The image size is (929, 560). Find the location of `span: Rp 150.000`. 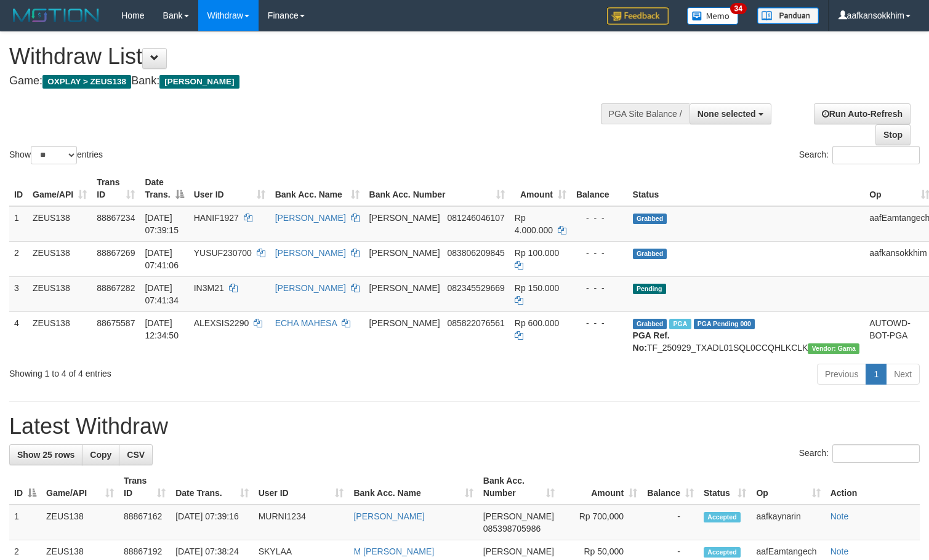

span: Rp 150.000 is located at coordinates (537, 288).